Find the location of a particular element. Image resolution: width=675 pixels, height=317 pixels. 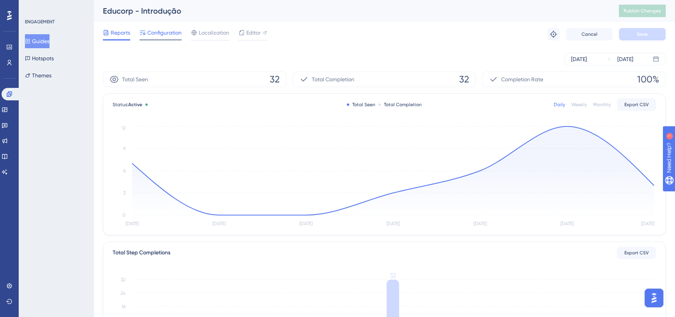

span: Total Seen is located at coordinates (135, 79).